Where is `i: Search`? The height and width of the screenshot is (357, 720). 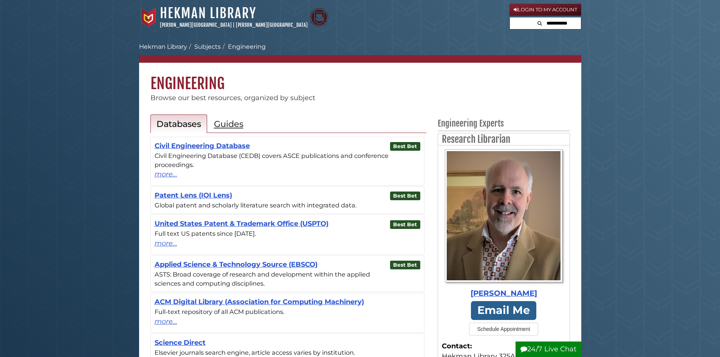 i: Search is located at coordinates (539, 23).